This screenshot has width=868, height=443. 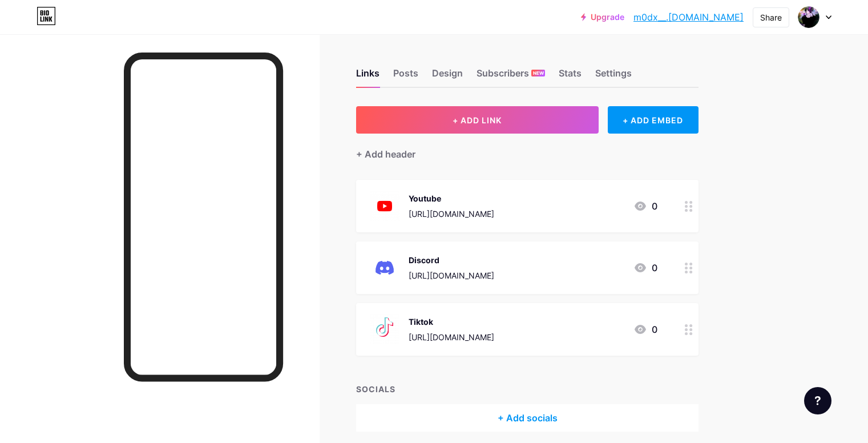 I want to click on span: NEW, so click(x=538, y=73).